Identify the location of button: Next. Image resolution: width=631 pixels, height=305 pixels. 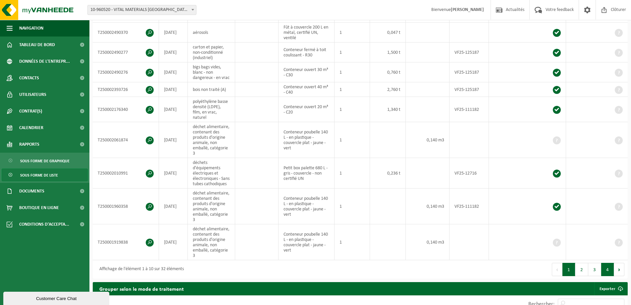
(619, 269).